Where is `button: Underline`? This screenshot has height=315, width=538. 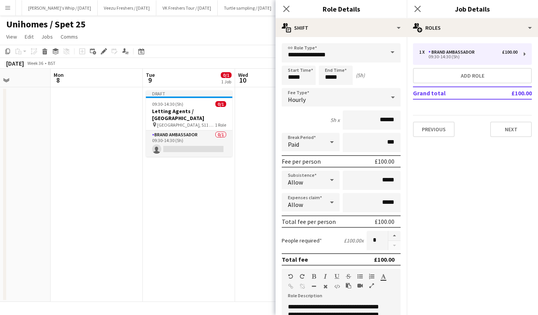 button: Underline is located at coordinates (337, 276).